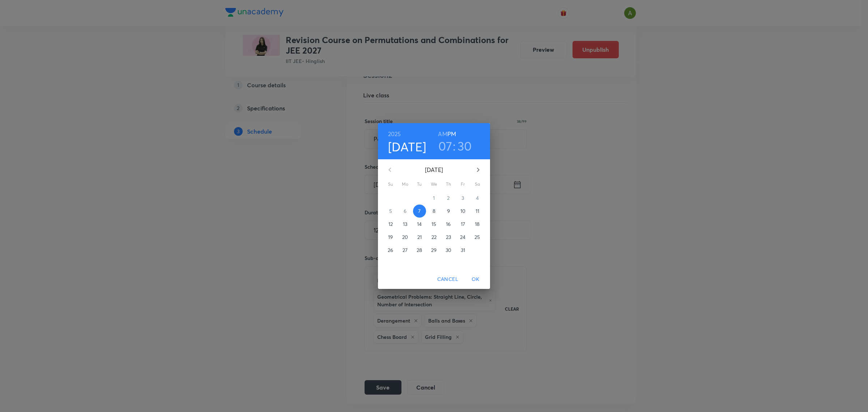 Image resolution: width=868 pixels, height=412 pixels. Describe the element at coordinates (395, 133) in the screenshot. I see `button: 2025` at that location.